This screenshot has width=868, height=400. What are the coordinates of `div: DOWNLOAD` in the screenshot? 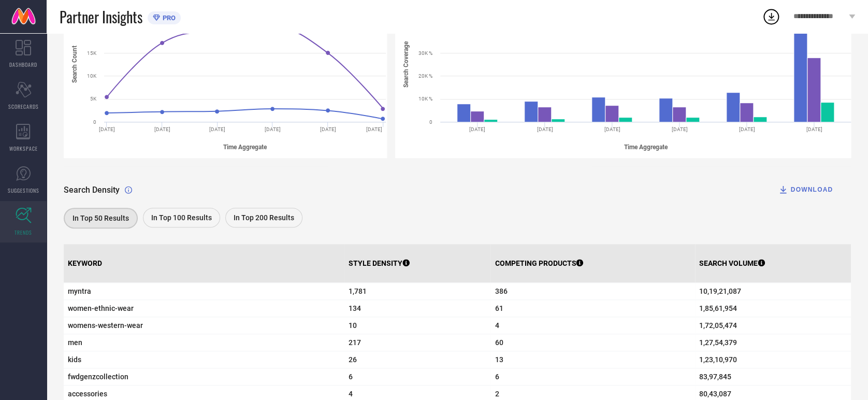 It's located at (805, 189).